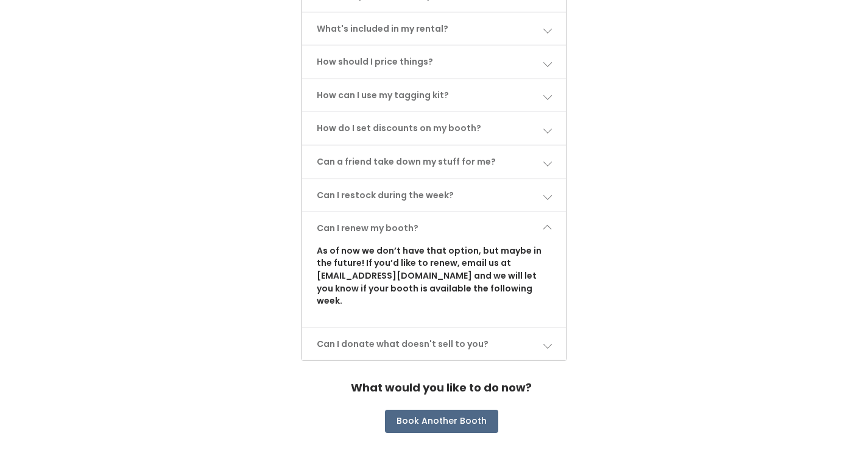  Describe the element at coordinates (434, 29) in the screenshot. I see `a: What's included in my rental?` at that location.